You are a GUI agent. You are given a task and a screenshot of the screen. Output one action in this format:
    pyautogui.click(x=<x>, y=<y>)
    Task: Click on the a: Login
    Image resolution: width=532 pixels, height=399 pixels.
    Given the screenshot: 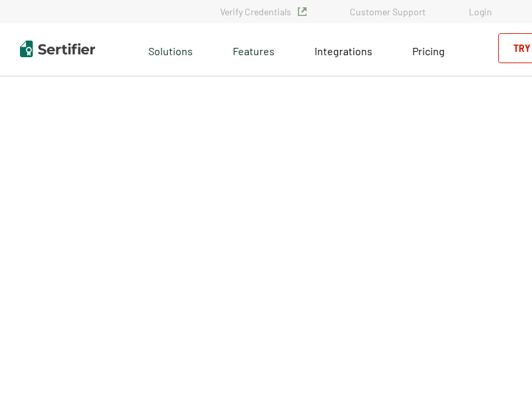 What is the action you would take?
    pyautogui.click(x=481, y=11)
    